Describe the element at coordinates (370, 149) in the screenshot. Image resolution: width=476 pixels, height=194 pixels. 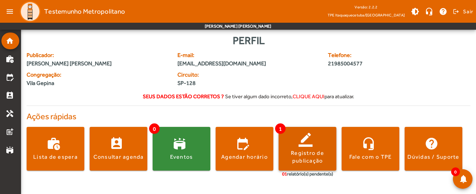
I see `button: Fale com o TPE` at that location.